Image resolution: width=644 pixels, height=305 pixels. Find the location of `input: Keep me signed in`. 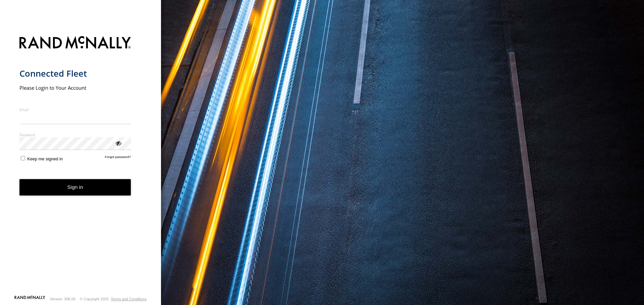

input: Keep me signed in is located at coordinates (23, 158).